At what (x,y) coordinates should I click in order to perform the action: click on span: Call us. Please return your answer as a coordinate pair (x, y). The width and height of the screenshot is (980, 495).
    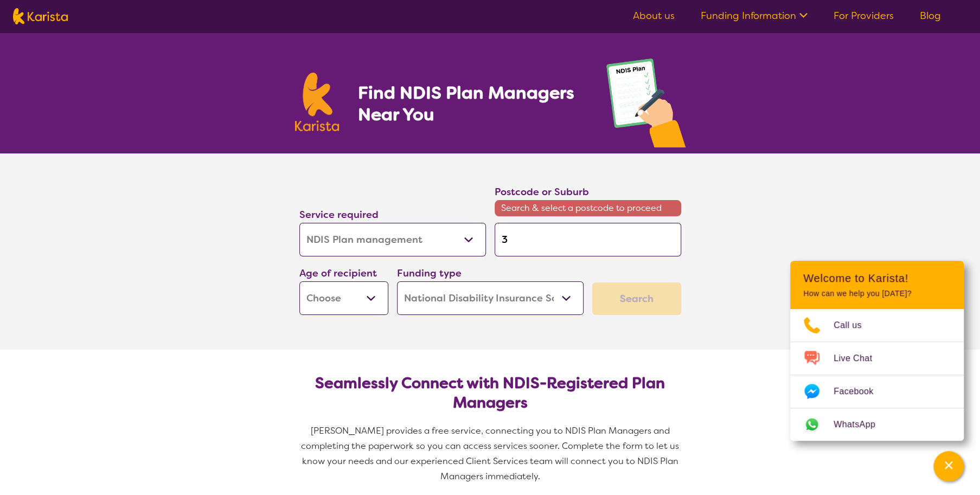
    Looking at the image, I should click on (855, 325).